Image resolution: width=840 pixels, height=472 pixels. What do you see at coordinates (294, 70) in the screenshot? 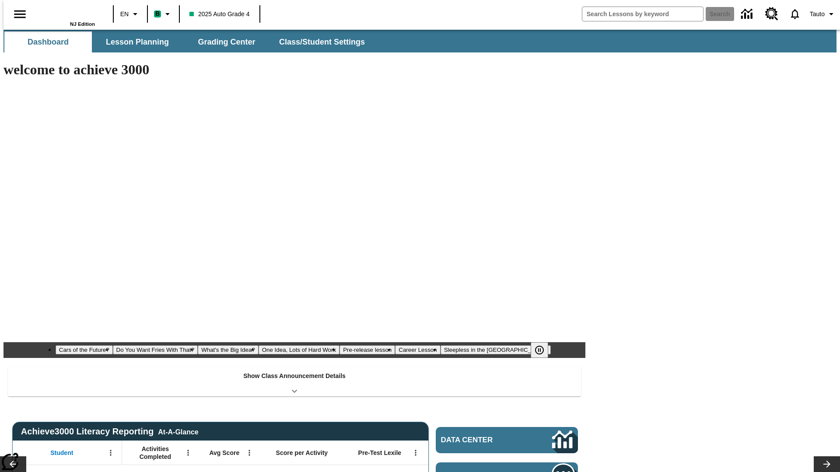
I see `h1: welcome to achieve 3000` at bounding box center [294, 70].